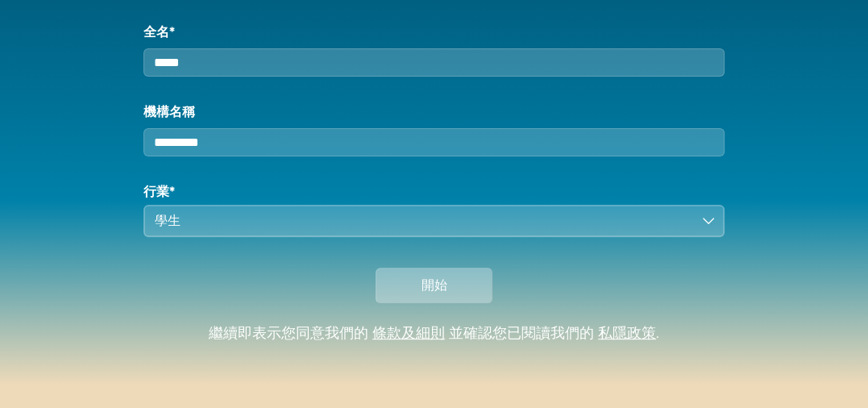  I want to click on a: 條款及細則, so click(409, 334).